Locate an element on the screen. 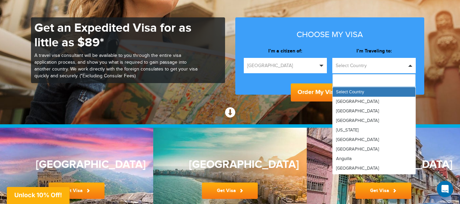  span: Anguilla is located at coordinates (344, 159).